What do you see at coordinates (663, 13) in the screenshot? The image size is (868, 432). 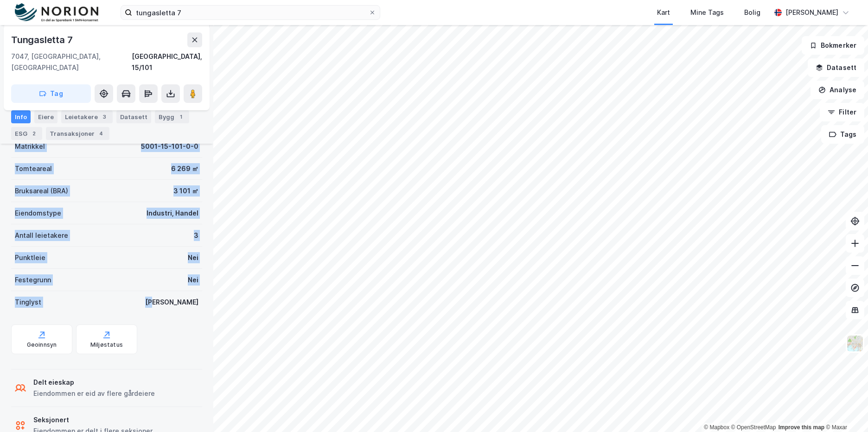 I see `div: Kart` at bounding box center [663, 13].